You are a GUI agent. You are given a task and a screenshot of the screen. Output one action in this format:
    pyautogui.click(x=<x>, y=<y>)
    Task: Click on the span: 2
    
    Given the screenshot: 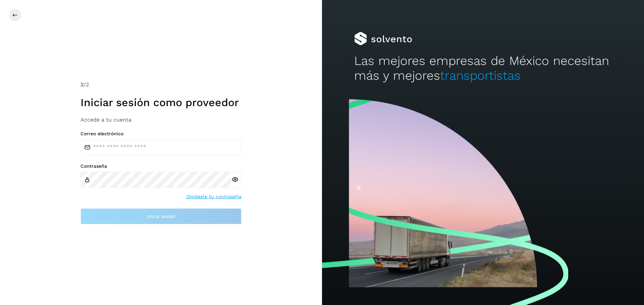 What is the action you would take?
    pyautogui.click(x=82, y=84)
    